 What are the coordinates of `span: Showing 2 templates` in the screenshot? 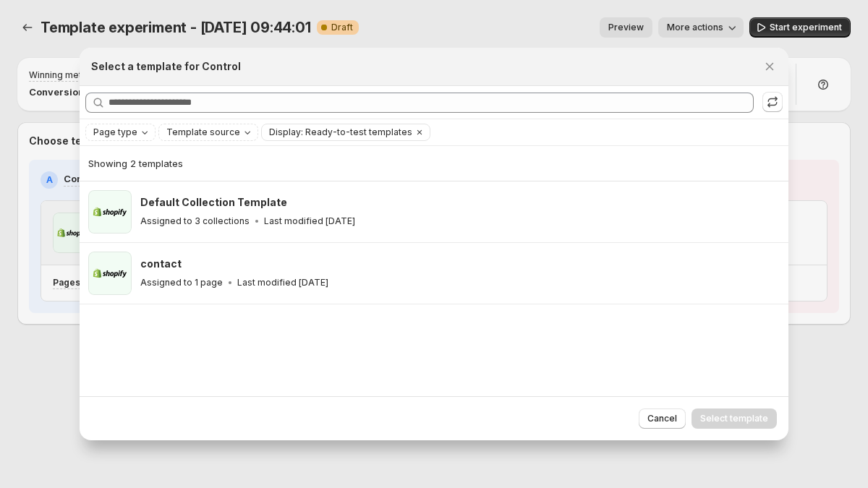 It's located at (135, 164).